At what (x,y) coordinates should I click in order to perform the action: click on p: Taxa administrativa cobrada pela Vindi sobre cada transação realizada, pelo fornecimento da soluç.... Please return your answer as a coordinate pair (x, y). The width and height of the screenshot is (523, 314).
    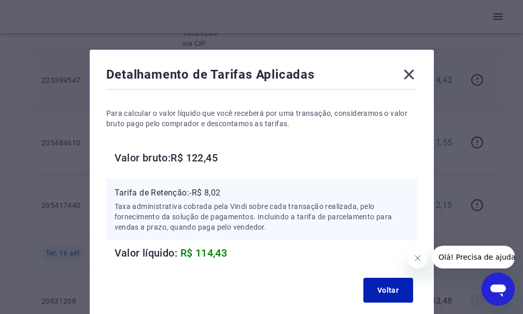
    Looking at the image, I should click on (262, 217).